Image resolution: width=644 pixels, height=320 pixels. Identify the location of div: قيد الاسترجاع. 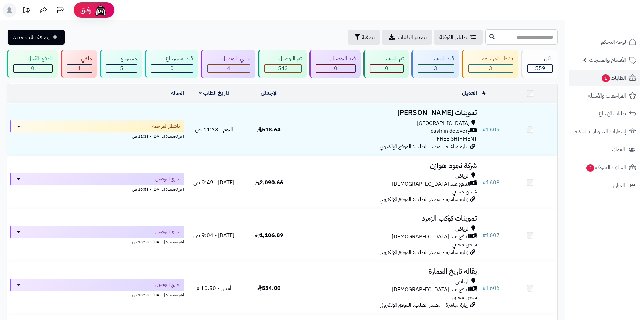
(172, 59).